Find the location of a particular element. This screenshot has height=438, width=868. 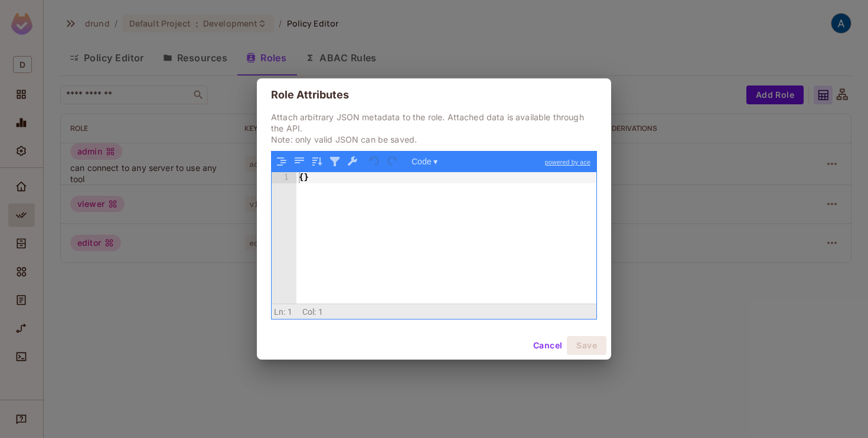

button: Format JSON data, with proper indentation and line feeds (Ctrl+I) is located at coordinates (281, 161).